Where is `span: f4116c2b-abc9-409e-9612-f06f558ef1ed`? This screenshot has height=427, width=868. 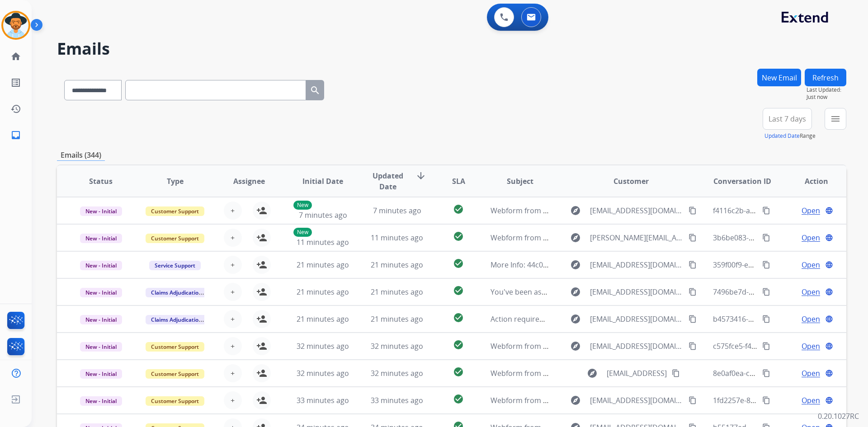
span: f4116c2b-abc9-409e-9612-f06f558ef1ed is located at coordinates (779, 211).